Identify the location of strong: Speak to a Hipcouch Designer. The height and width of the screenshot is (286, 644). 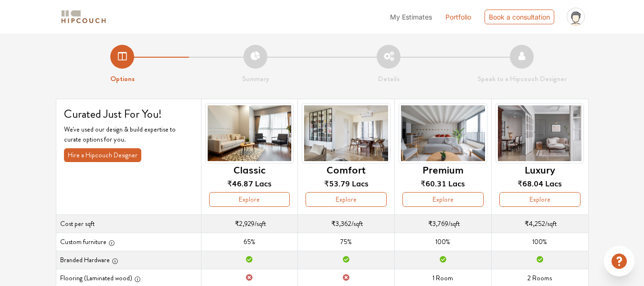
(522, 79).